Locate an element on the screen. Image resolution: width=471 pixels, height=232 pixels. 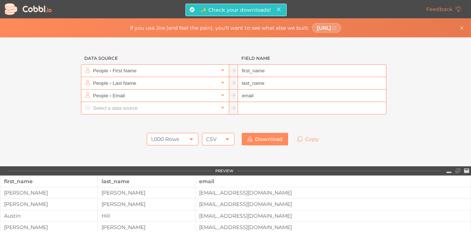
div: email is located at coordinates (333, 182).